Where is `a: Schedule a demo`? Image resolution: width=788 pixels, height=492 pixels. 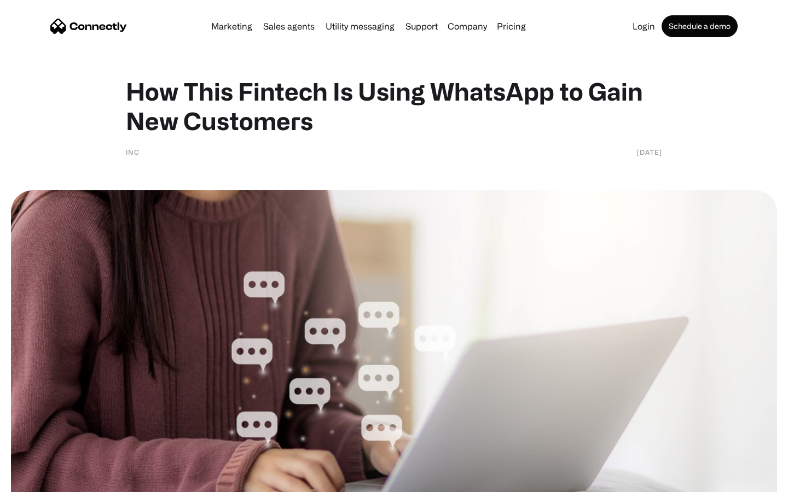 a: Schedule a demo is located at coordinates (699, 26).